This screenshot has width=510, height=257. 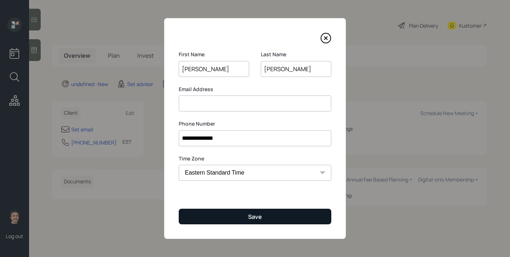 I want to click on label: First Name, so click(x=214, y=55).